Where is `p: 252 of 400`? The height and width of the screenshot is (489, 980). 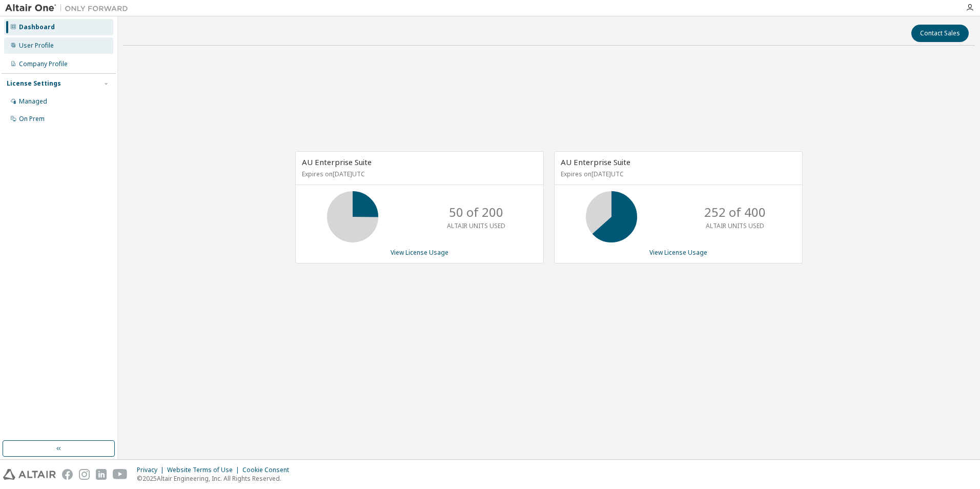 p: 252 of 400 is located at coordinates (735, 212).